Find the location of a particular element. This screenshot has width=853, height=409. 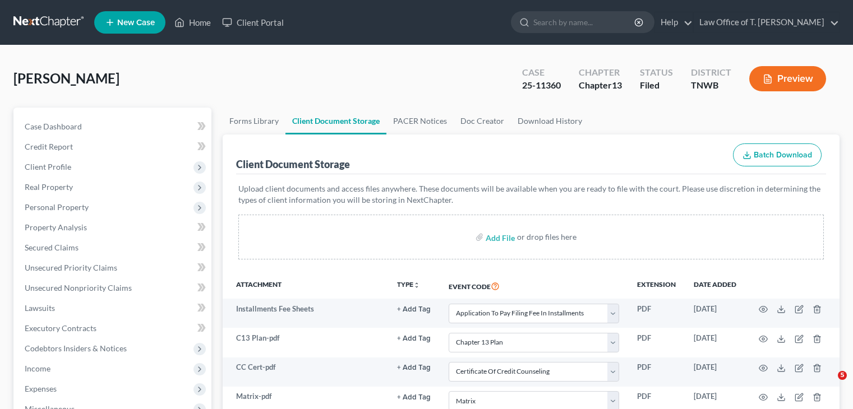

div: Case is located at coordinates (541, 72).